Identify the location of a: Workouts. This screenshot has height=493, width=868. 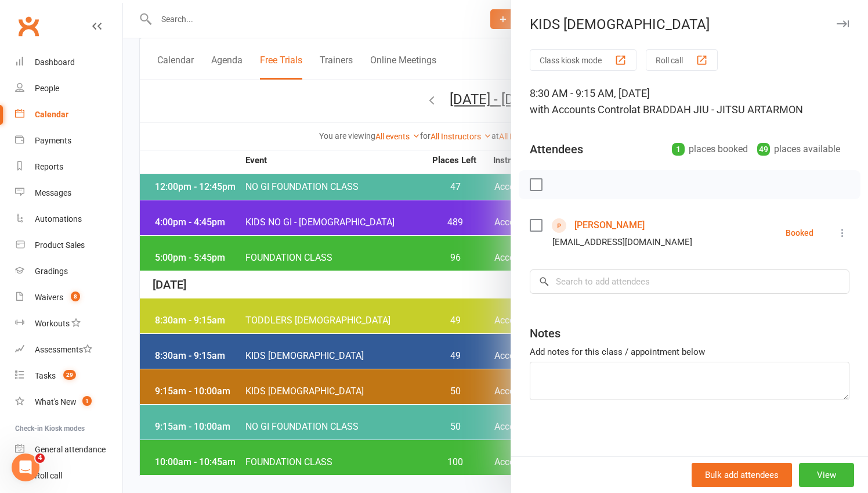
(68, 323).